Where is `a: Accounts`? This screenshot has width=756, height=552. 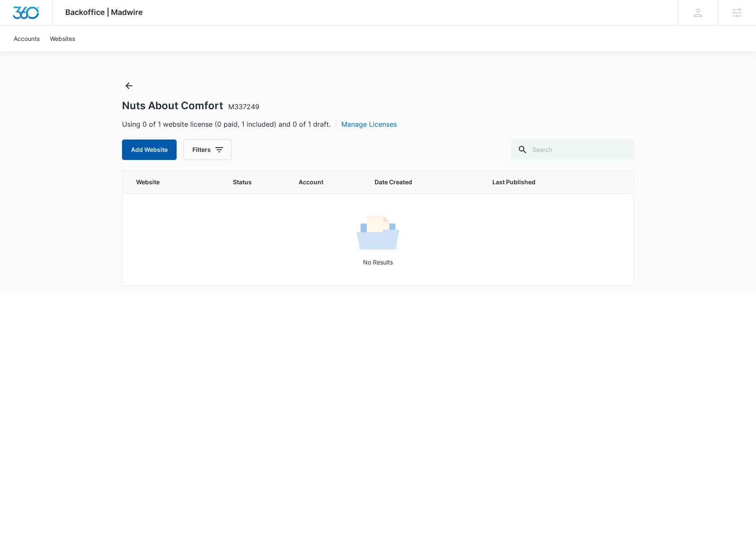 a: Accounts is located at coordinates (26, 38).